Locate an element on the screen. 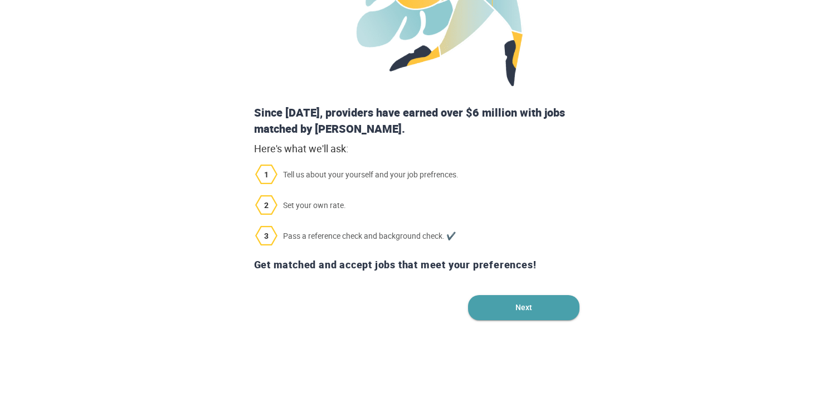 The image size is (833, 410). span: Tell us about your yourself and your job prefrences. is located at coordinates (417, 174).